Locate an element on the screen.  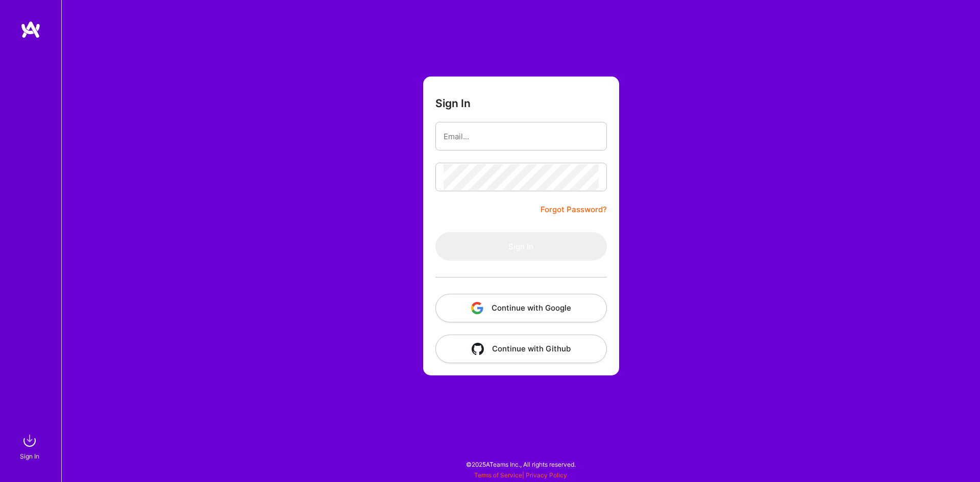
div: Sign In is located at coordinates (29, 456).